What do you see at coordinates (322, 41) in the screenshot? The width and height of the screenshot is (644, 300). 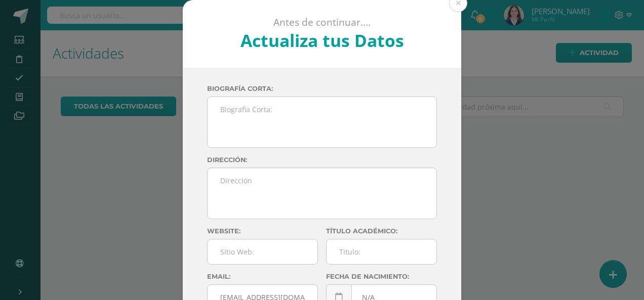 I see `h2: Actualiza tus Datos` at bounding box center [322, 41].